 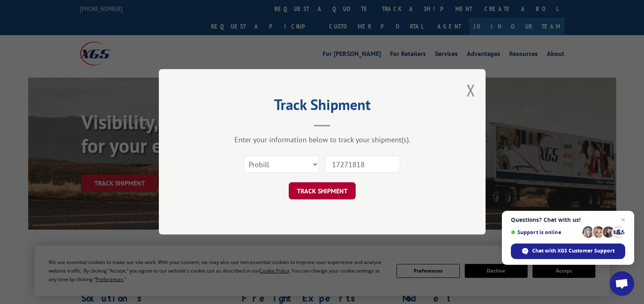 I want to click on div: Open chat, so click(x=622, y=284).